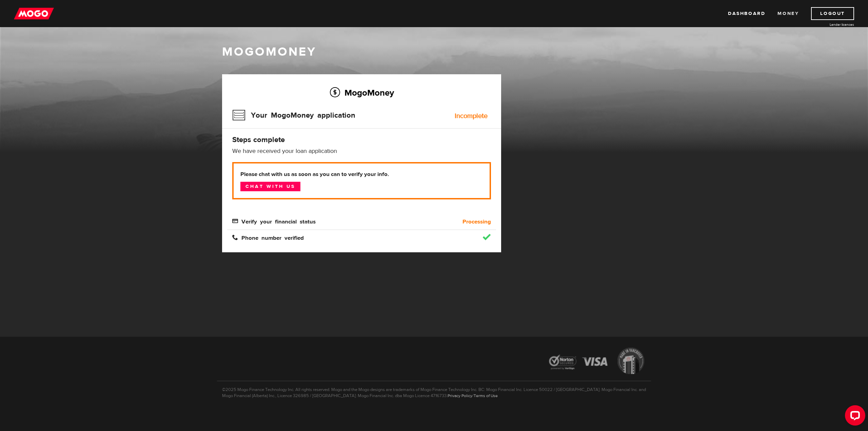  What do you see at coordinates (16, 13) in the screenshot?
I see `button: Open LiveChat chat widget` at bounding box center [16, 13].